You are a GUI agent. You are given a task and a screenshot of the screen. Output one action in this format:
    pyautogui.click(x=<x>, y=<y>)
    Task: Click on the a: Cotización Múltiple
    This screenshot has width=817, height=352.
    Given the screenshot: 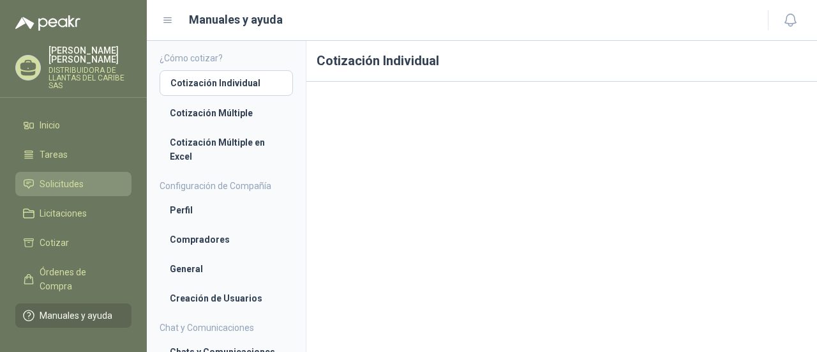 What is the action you would take?
    pyautogui.click(x=226, y=113)
    